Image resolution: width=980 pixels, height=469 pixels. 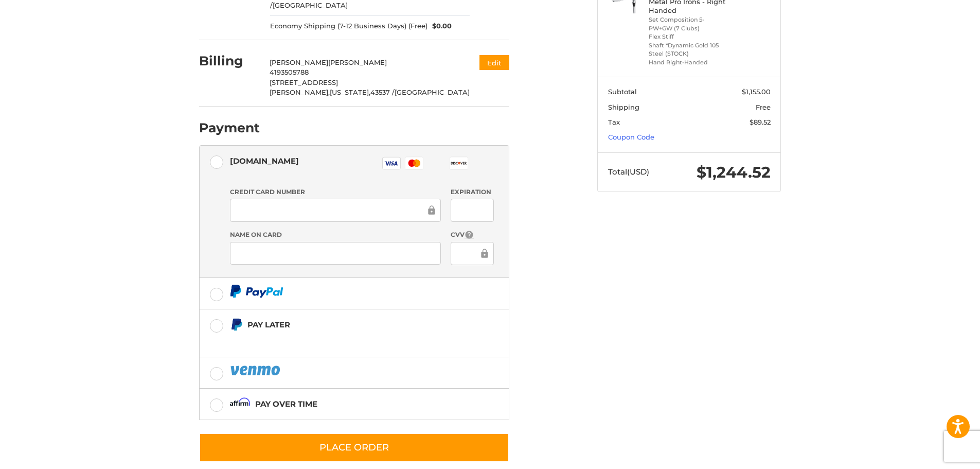 I want to click on div: Pay over time, so click(x=286, y=403).